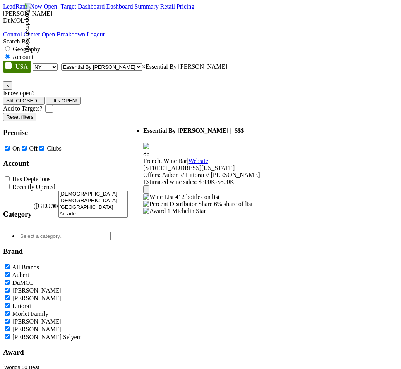 This screenshot has width=401, height=369. Describe the element at coordinates (158, 197) in the screenshot. I see `img: Wine List` at that location.